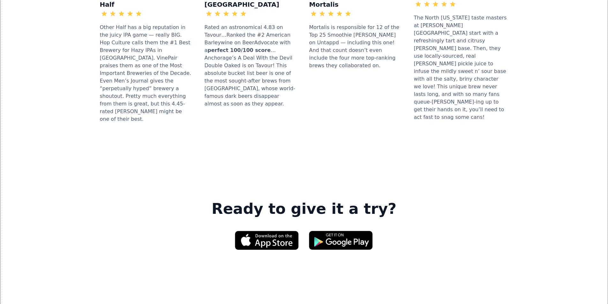 The height and width of the screenshot is (304, 608). What do you see at coordinates (253, 14) in the screenshot?
I see `div: 4.83` at bounding box center [253, 14].